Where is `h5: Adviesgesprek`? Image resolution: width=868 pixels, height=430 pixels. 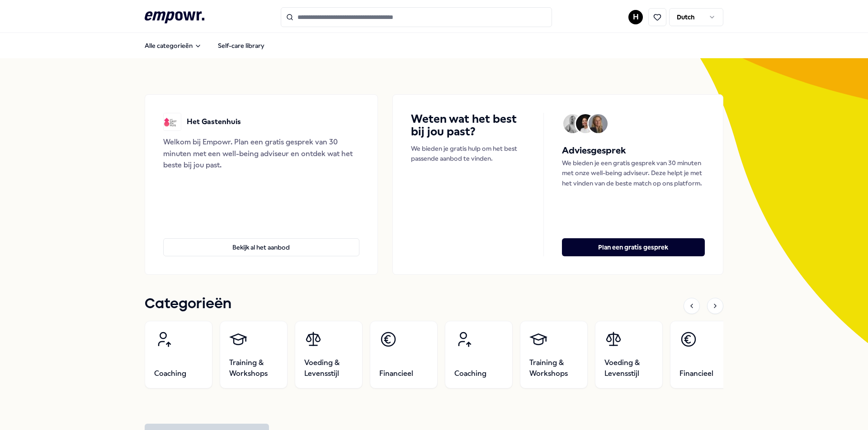
h5: Adviesgesprek is located at coordinates (633, 151).